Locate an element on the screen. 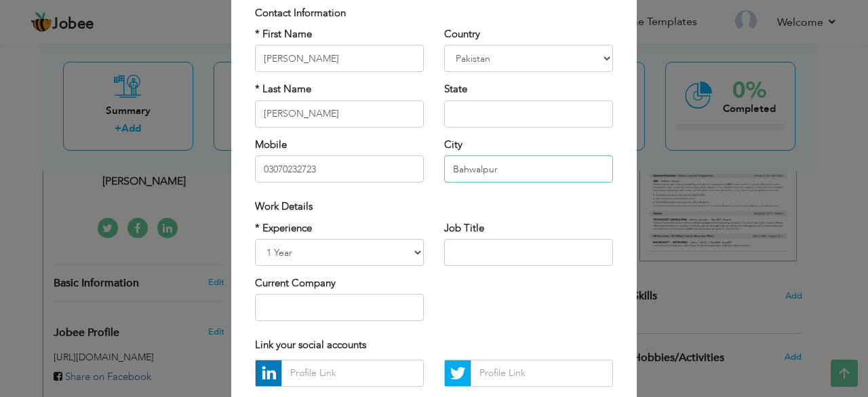 The height and width of the screenshot is (397, 868). img: Twitter is located at coordinates (457, 373).